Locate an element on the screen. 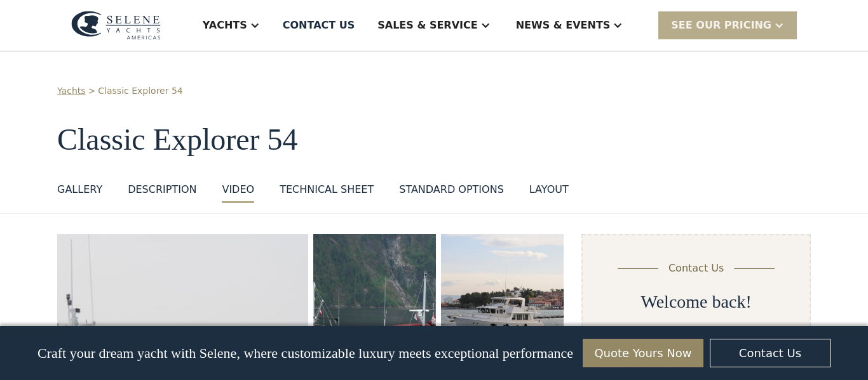 The height and width of the screenshot is (380, 868). div: standard options is located at coordinates (451, 190).